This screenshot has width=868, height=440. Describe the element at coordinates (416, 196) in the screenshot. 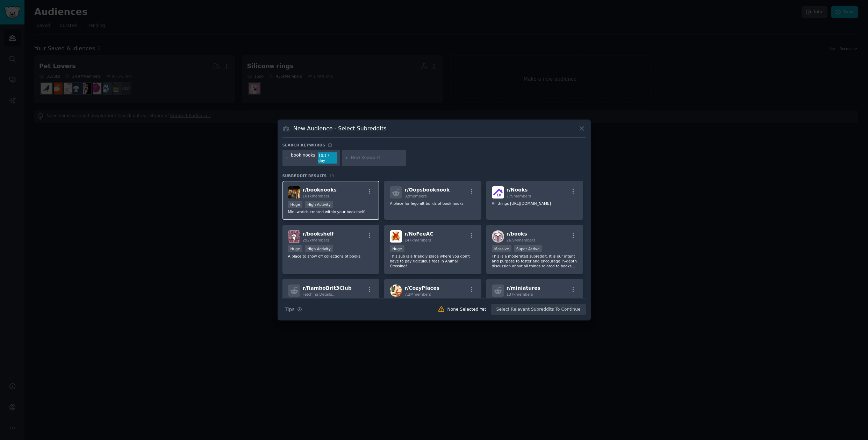

I see `span: 32 members` at that location.